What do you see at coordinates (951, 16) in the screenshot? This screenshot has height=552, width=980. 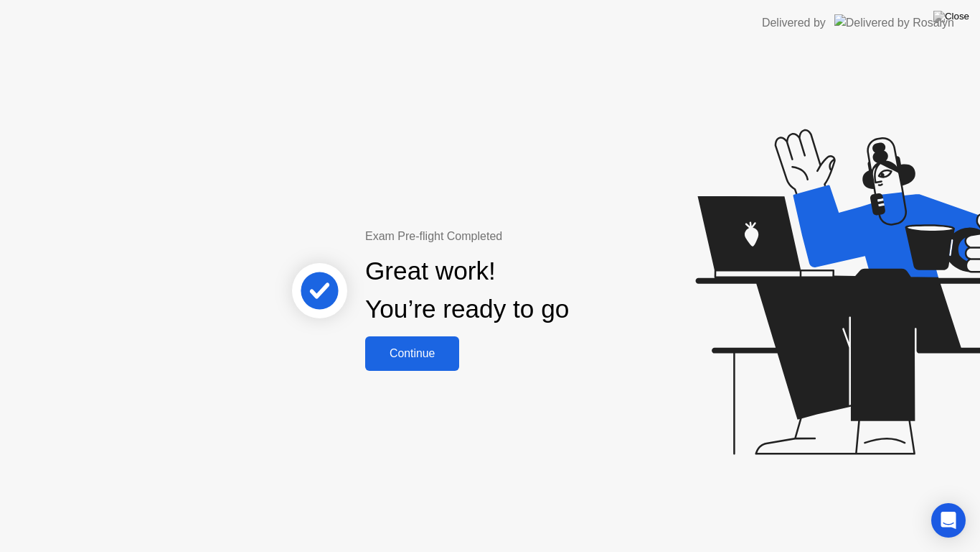 I see `img: Close` at bounding box center [951, 16].